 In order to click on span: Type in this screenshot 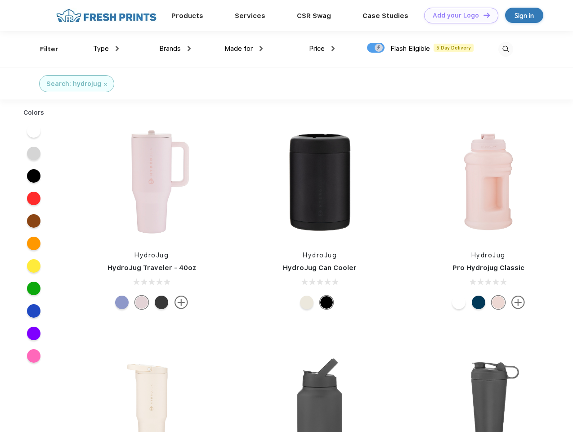, I will do `click(101, 49)`.